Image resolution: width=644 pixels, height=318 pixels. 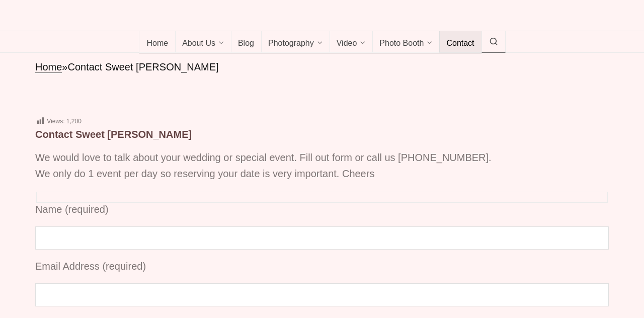 I want to click on span: Views:, so click(x=55, y=121).